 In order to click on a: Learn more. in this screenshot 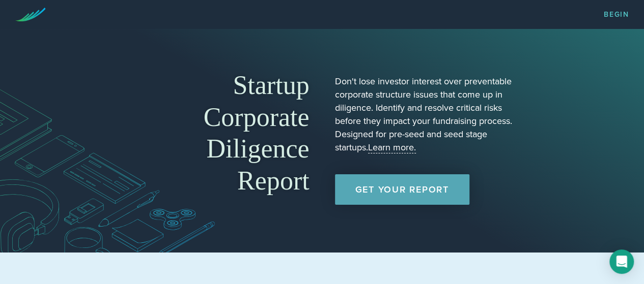, I will do `click(392, 148)`.